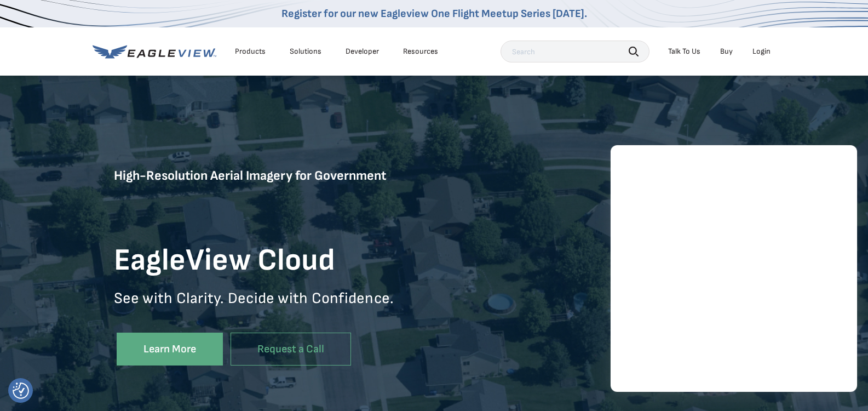  What do you see at coordinates (421, 52) in the screenshot?
I see `div: Resources` at bounding box center [421, 52].